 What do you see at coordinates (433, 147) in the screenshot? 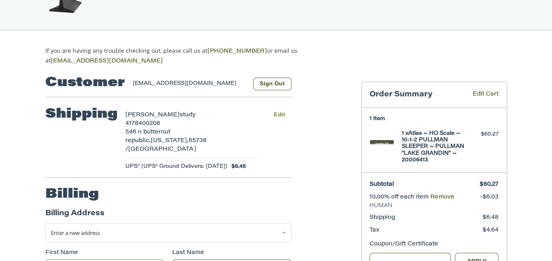
I see `h4: 1 x Atlas ~ HO Scale ~ 10-1-2 PULLMAN SLEEPER ~ PULLMAN "LAKE GRANDIN" ~ 20006413` at bounding box center [433, 147].